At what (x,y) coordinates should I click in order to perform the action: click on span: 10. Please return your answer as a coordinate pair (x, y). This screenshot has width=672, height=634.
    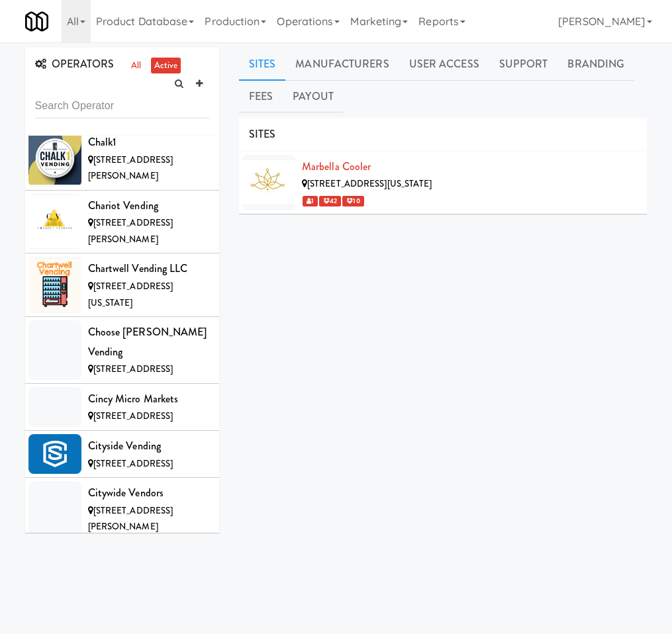
    Looking at the image, I should click on (353, 202).